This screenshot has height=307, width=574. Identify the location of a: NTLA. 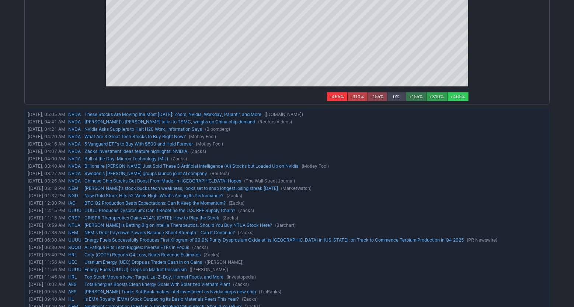
(75, 225).